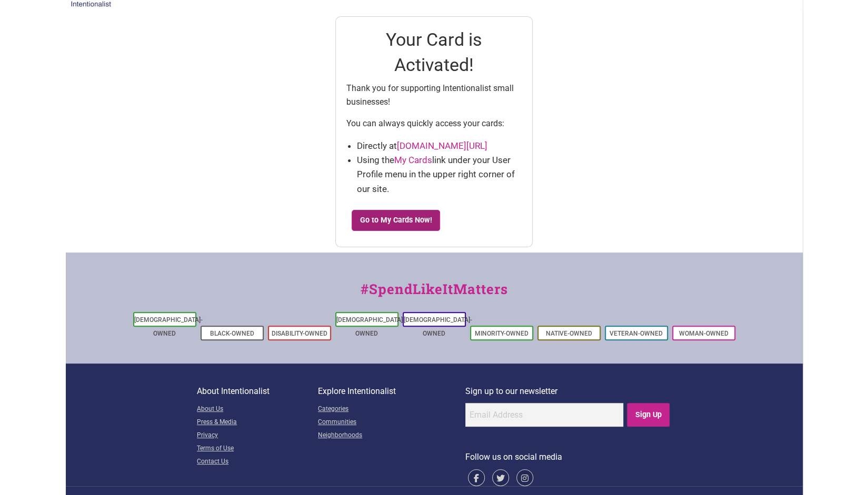  I want to click on p: Explore Intentionalist, so click(392, 392).